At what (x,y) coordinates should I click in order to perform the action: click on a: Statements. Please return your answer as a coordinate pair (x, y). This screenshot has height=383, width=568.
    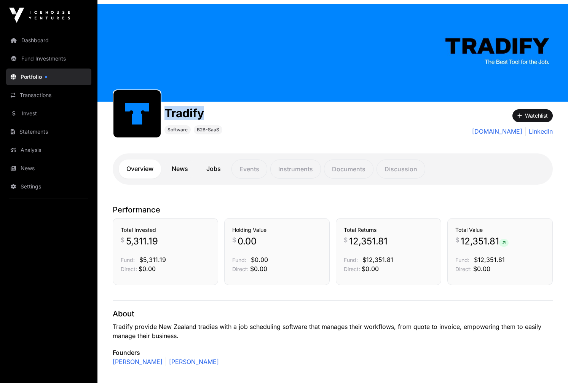
    Looking at the image, I should click on (49, 132).